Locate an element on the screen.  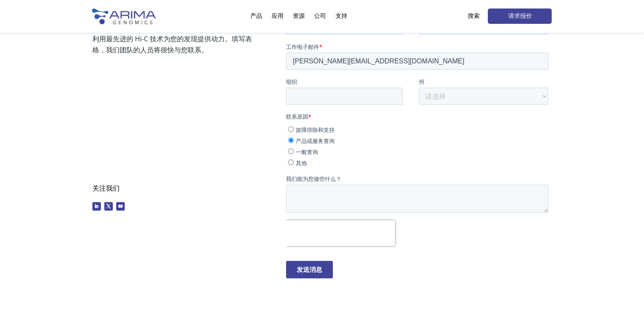
span: 其他 is located at coordinates (15, 155).